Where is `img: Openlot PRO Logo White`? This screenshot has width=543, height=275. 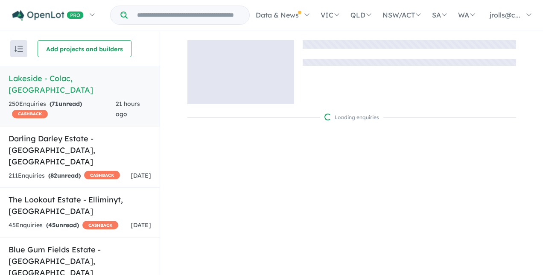
img: Openlot PRO Logo White is located at coordinates (48, 15).